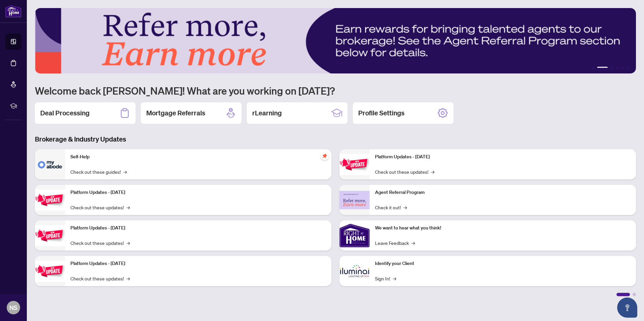 This screenshot has height=321, width=644. What do you see at coordinates (50, 271) in the screenshot?
I see `img: Platform Updates - July 8, 2025` at bounding box center [50, 271].